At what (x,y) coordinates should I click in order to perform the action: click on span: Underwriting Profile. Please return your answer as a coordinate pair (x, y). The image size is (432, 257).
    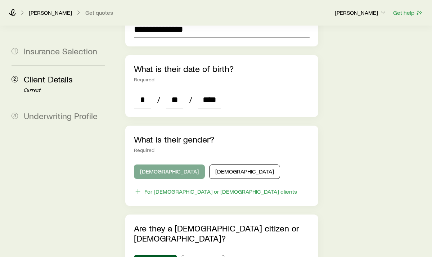
    Looking at the image, I should click on (60, 116).